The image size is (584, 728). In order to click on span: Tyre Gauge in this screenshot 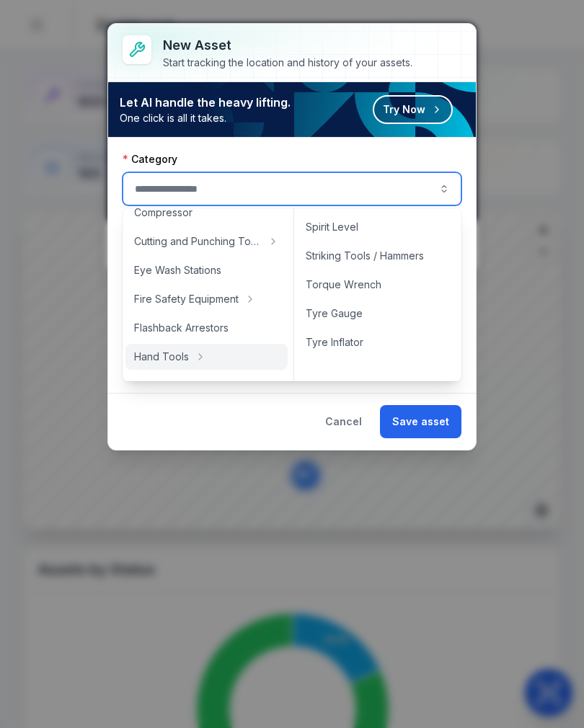, I will do `click(334, 313)`.